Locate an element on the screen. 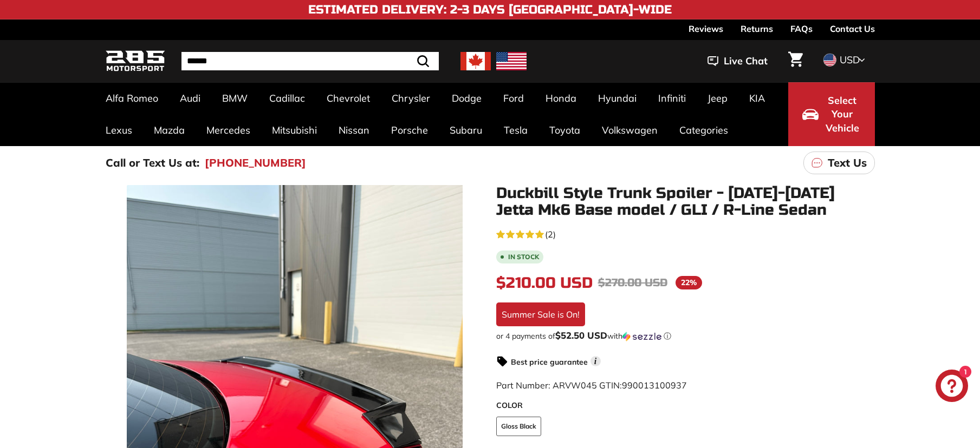 This screenshot has width=980, height=448. div: 5.0 rating (2 votes) is located at coordinates (685, 234).